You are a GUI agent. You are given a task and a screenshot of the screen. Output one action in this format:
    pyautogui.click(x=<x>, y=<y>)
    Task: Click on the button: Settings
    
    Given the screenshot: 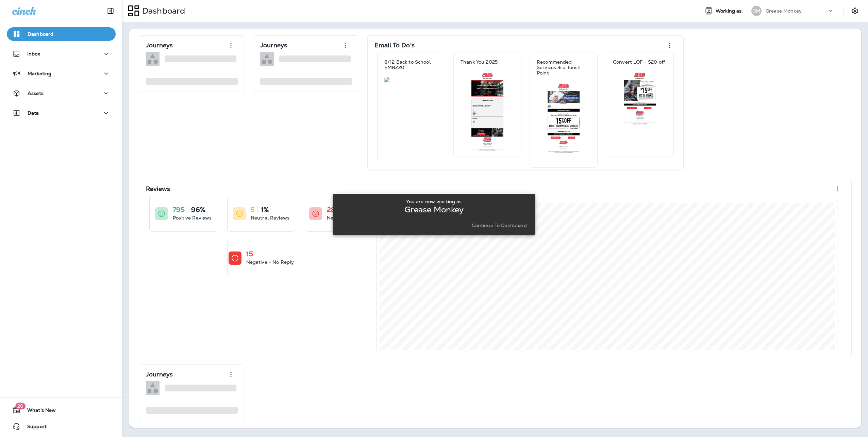 What is the action you would take?
    pyautogui.click(x=855, y=11)
    